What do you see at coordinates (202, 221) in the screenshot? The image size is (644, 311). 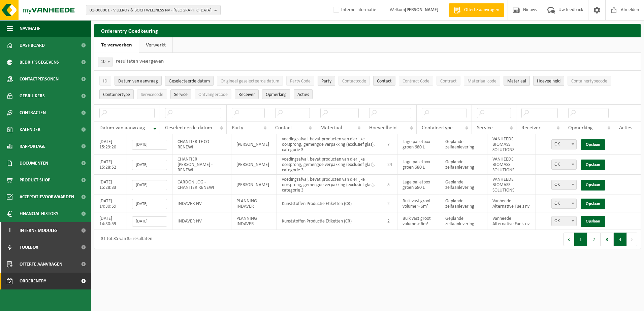 I see `td: INDAVER NV` at bounding box center [202, 221].